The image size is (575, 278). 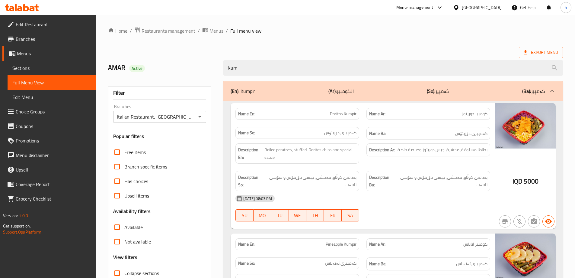 What do you see at coordinates (118, 31) in the screenshot?
I see `a: Home` at bounding box center [118, 31].